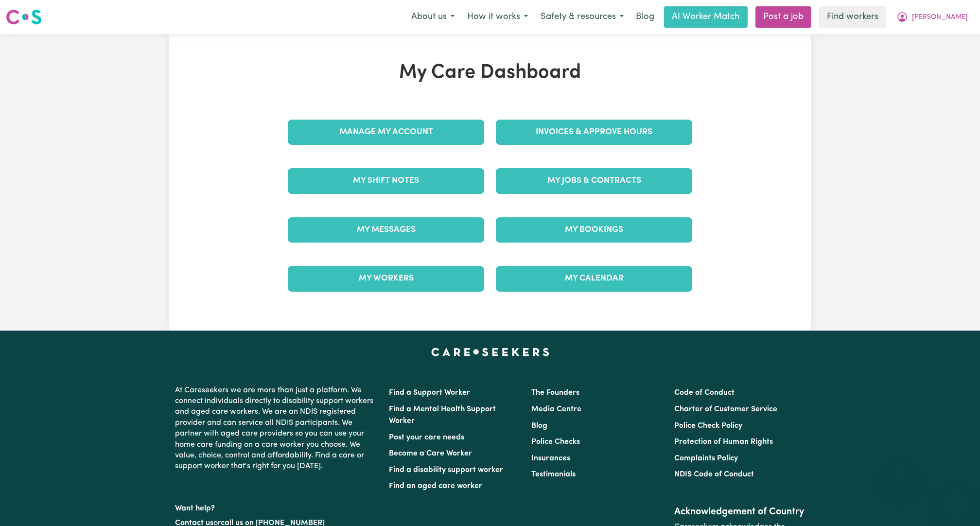  Describe the element at coordinates (276, 429) in the screenshot. I see `p: At Careseekers we are more than just a platform. We connect individuals directly to disability su...` at that location.